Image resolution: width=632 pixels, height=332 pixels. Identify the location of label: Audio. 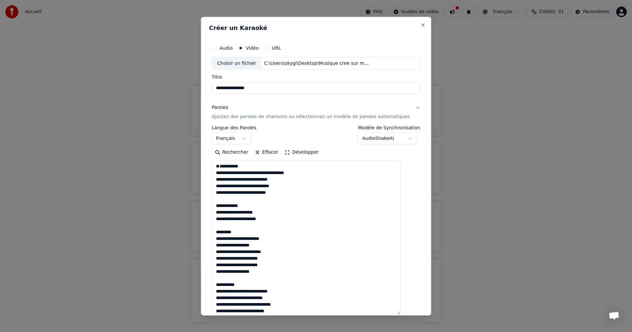
(226, 48).